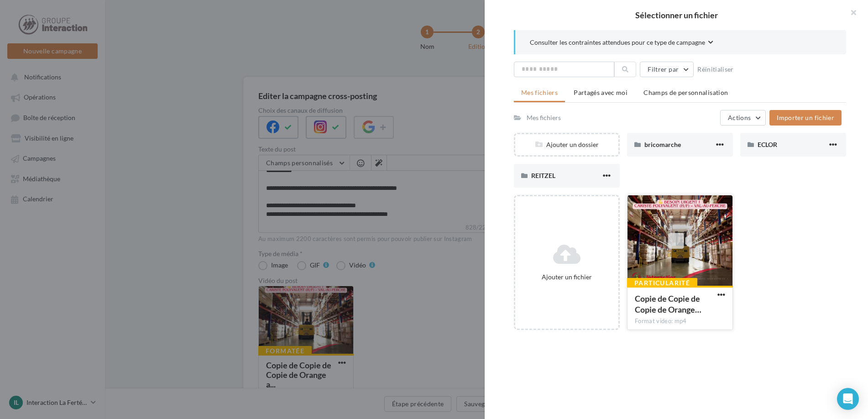 This screenshot has height=419, width=868. What do you see at coordinates (567, 144) in the screenshot?
I see `div: Ajouter un dossier` at bounding box center [567, 144].